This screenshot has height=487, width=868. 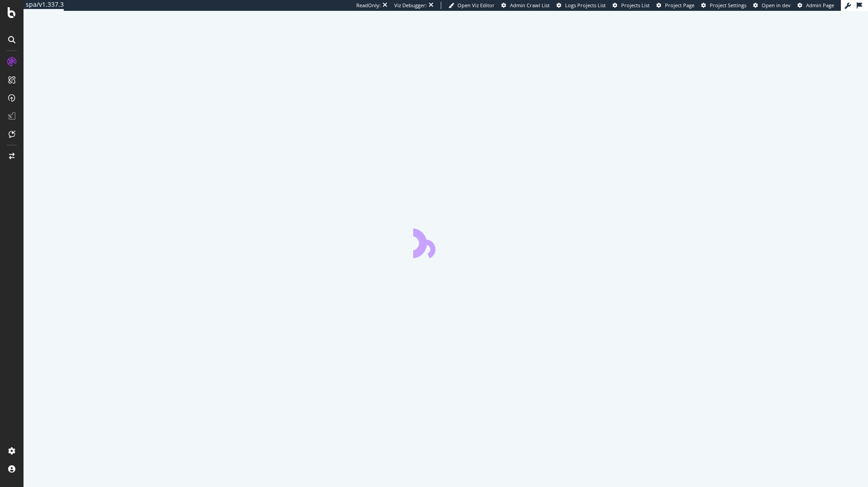 I want to click on a: Project Settings, so click(x=723, y=5).